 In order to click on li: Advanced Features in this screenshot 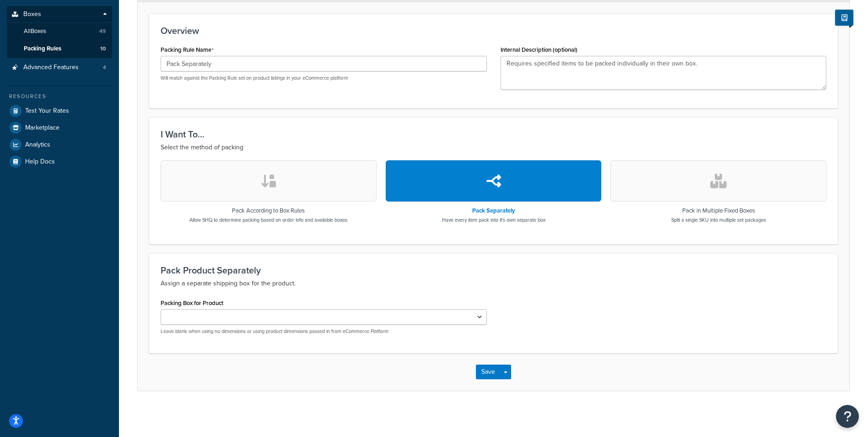, I will do `click(59, 67)`.